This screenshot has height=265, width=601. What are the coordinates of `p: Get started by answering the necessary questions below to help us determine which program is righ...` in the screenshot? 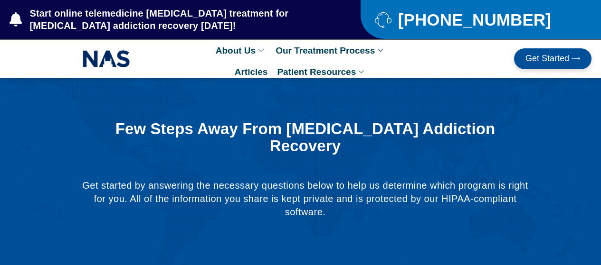 It's located at (305, 199).